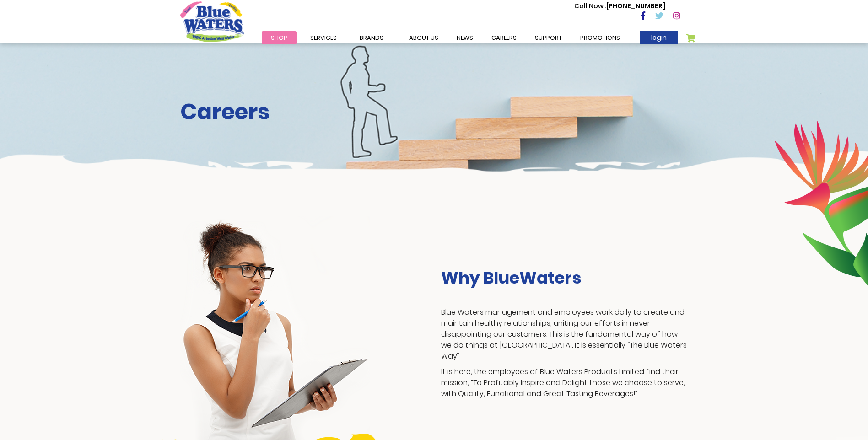 Image resolution: width=868 pixels, height=440 pixels. I want to click on span: Brands, so click(371, 38).